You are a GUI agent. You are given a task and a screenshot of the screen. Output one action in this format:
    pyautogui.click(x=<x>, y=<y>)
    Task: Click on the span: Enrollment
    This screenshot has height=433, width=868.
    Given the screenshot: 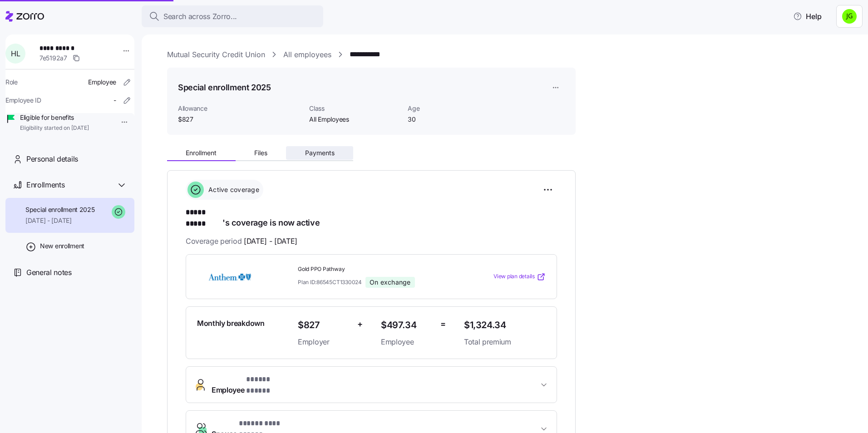 What is the action you would take?
    pyautogui.click(x=201, y=153)
    